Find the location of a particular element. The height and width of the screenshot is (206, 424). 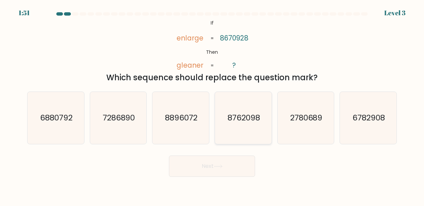

tspan: enlarge is located at coordinates (190, 38).